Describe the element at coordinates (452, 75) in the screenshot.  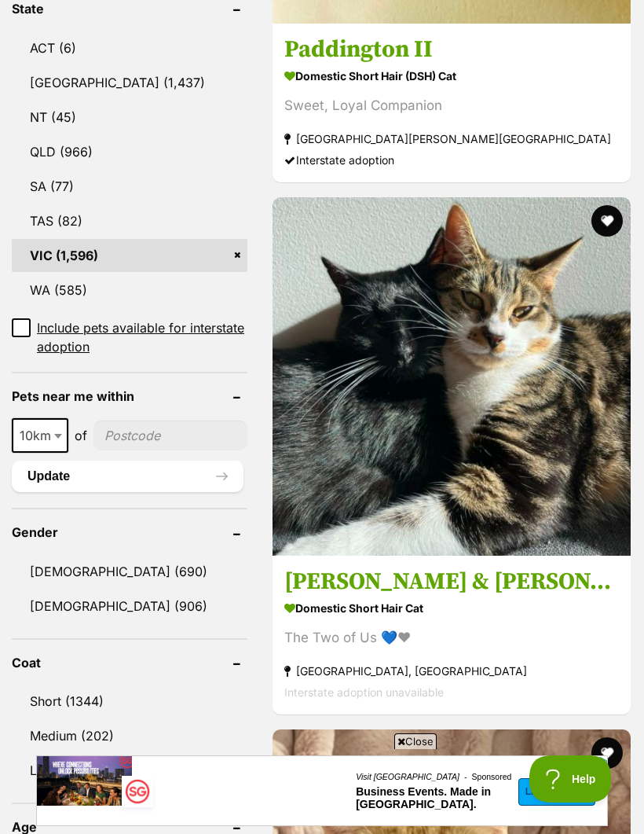
I see `strong: Domestic Short Hair (DSH) Cat` at that location.